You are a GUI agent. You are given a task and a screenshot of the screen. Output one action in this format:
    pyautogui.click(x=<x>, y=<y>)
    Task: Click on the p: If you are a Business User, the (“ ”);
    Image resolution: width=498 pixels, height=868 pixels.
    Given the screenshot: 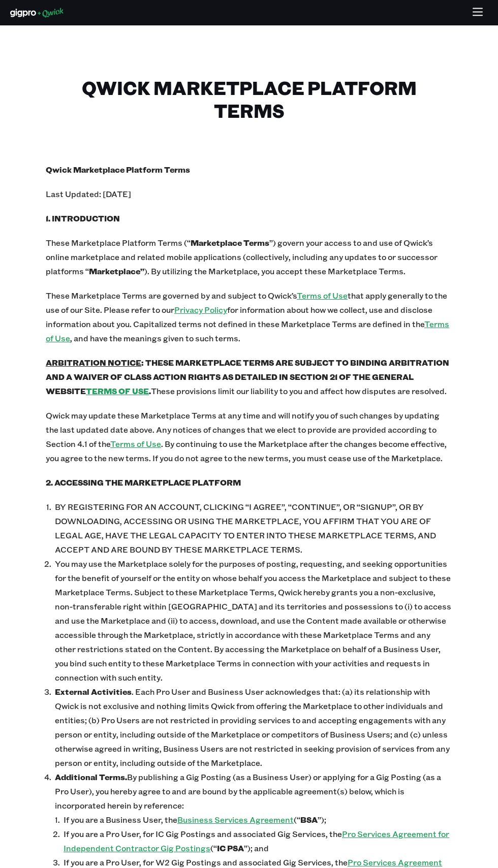 What is the action you would take?
    pyautogui.click(x=257, y=820)
    